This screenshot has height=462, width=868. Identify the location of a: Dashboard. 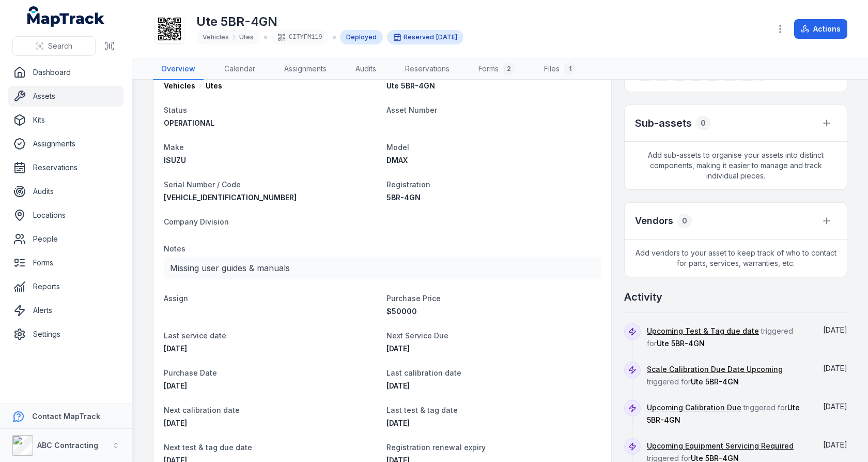
(66, 72).